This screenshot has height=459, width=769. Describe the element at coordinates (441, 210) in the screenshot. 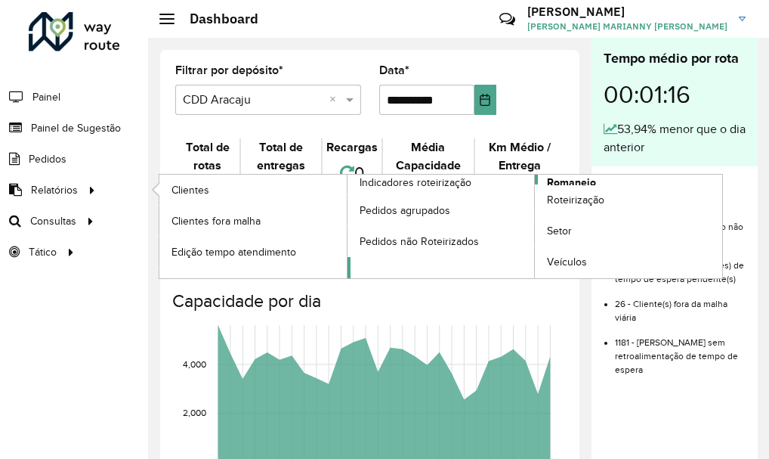

I see `a: Pedidos agrupados` at that location.